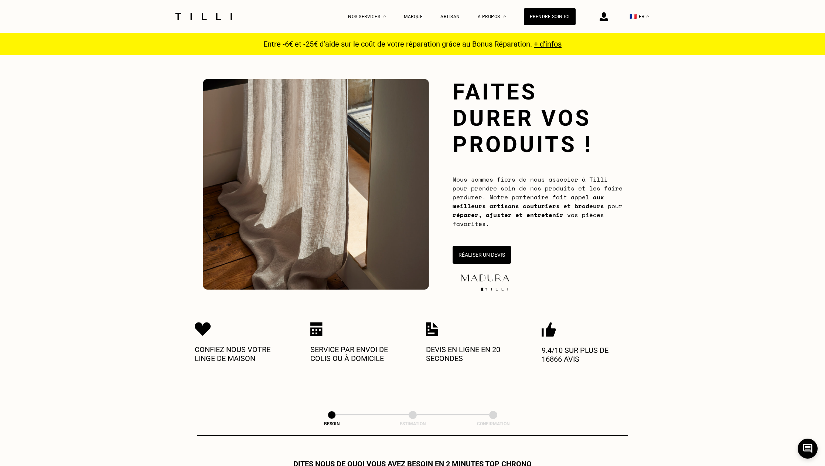 This screenshot has width=825, height=466. What do you see at coordinates (413, 17) in the screenshot?
I see `a: Marque` at bounding box center [413, 17].